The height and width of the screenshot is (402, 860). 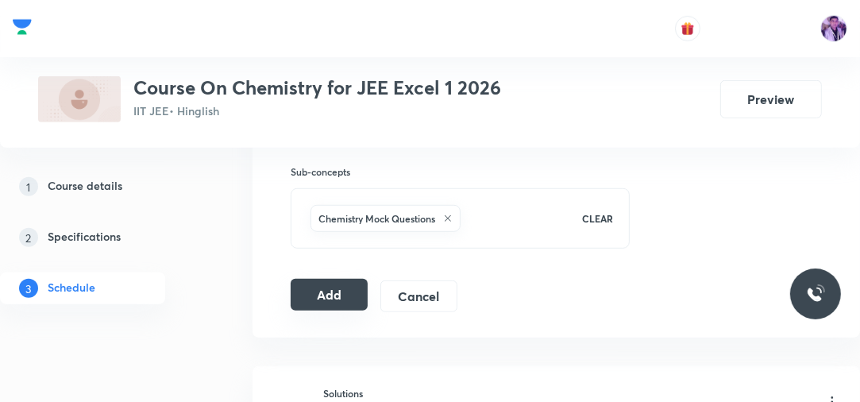 What do you see at coordinates (688, 29) in the screenshot?
I see `button: avatar` at bounding box center [688, 29].